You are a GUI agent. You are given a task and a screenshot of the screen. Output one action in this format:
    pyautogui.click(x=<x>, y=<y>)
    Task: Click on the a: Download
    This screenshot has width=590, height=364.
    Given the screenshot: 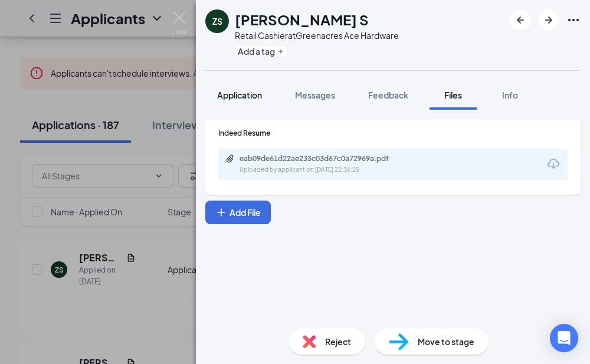 What is the action you would take?
    pyautogui.click(x=554, y=164)
    